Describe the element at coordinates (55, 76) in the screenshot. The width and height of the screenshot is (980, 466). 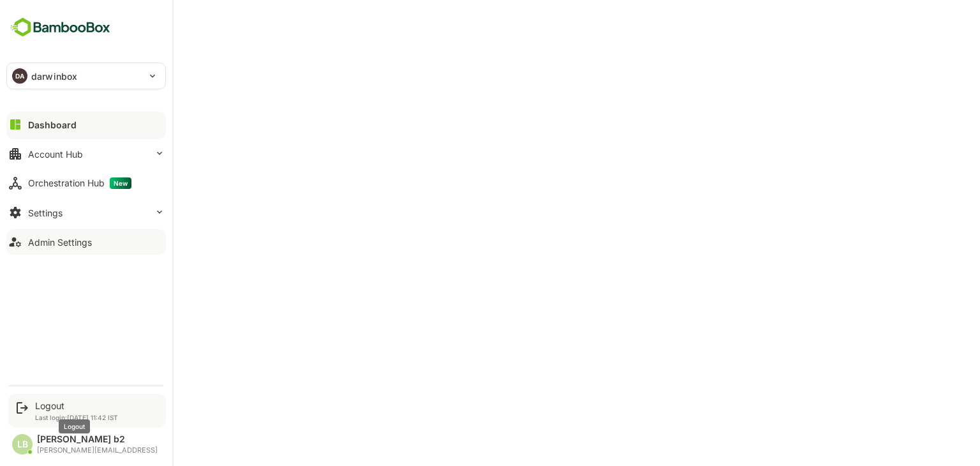
I see `p: darwinbox` at that location.